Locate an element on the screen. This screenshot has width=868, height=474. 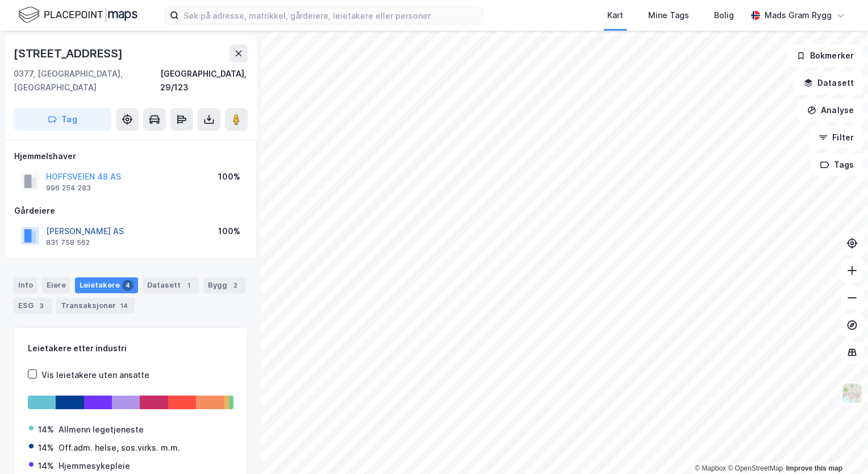
div: 4 is located at coordinates (128, 285).